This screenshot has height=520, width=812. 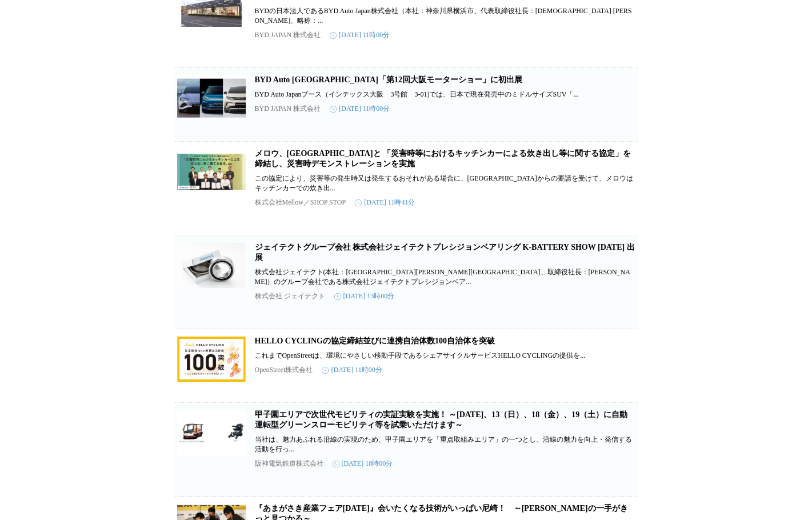 What do you see at coordinates (445, 355) in the screenshot?
I see `p: これまでOpenStreetは、環境にやさしい移動手段であるシェアサイクルサービスHELLO CYCLINGの提供を...` at bounding box center [445, 355].